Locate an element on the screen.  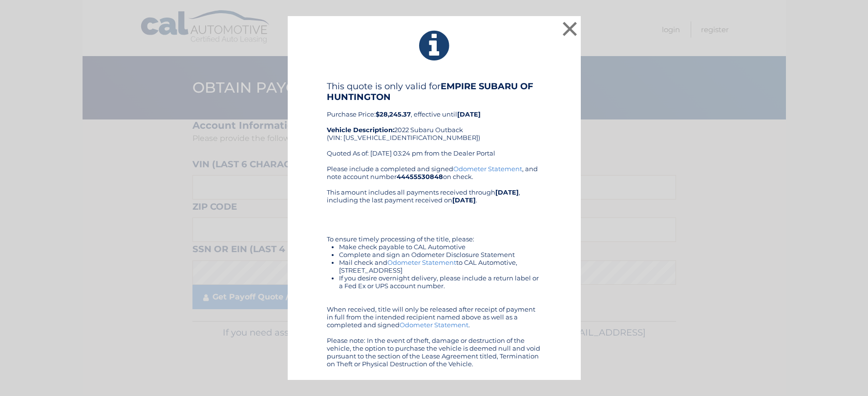
strong: Vehicle Description: is located at coordinates (360, 130).